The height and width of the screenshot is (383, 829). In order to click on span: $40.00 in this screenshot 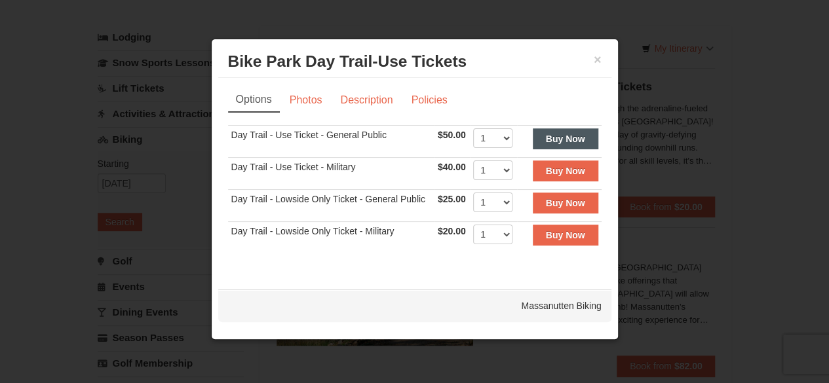, I will do `click(451, 167)`.